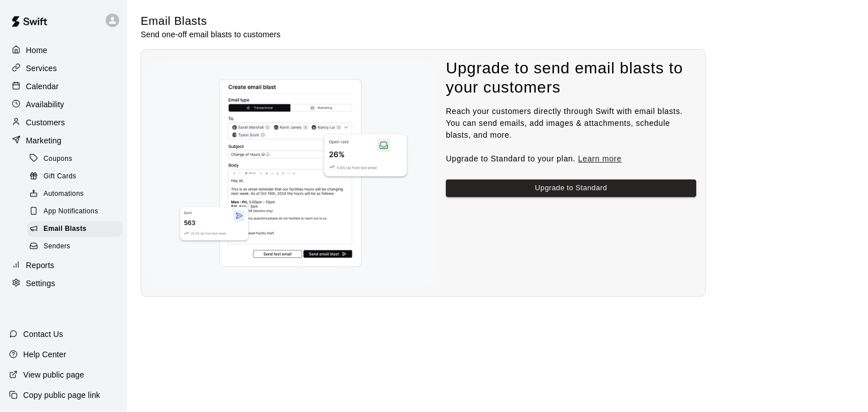 Image resolution: width=868 pixels, height=412 pixels. What do you see at coordinates (64, 87) in the screenshot?
I see `div: Calendar` at bounding box center [64, 87].